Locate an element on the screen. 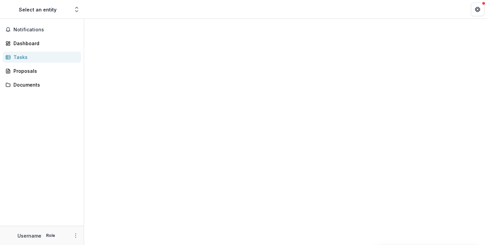 This screenshot has width=487, height=245. a: Dashboard is located at coordinates (42, 43).